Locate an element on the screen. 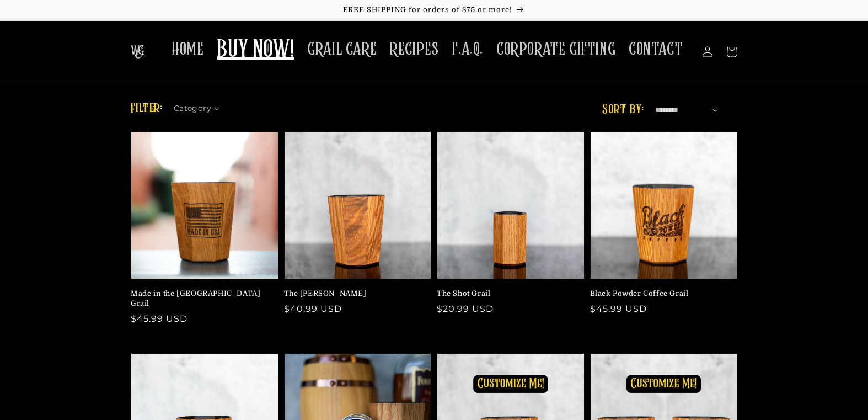 The width and height of the screenshot is (868, 420). span: Category is located at coordinates (193, 108).